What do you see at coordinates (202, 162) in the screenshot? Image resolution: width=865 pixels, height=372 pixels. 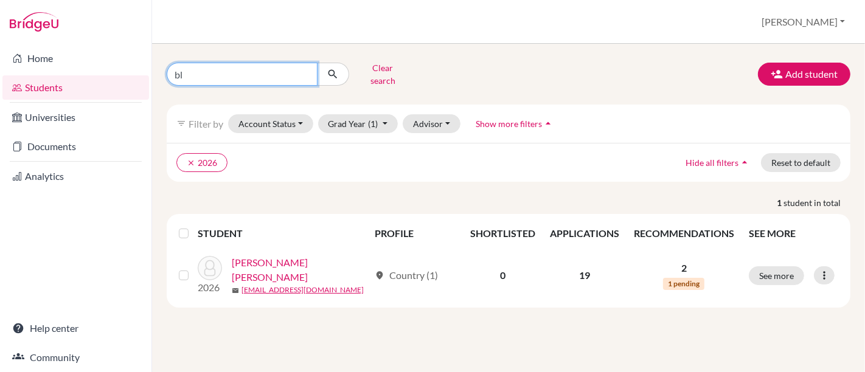 I see `button: clear2026` at bounding box center [202, 162].